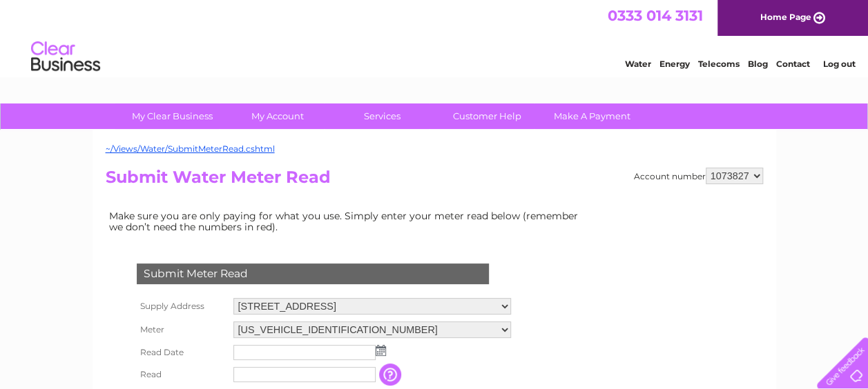  What do you see at coordinates (182, 352) in the screenshot?
I see `th: Read Date` at bounding box center [182, 352].